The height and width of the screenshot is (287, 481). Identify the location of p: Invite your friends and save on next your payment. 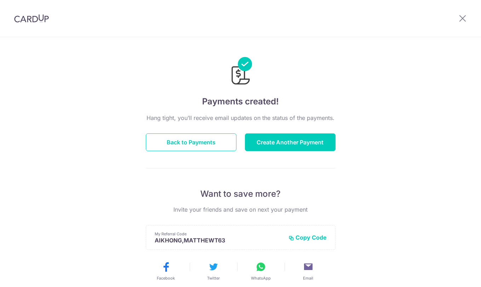
(241, 210).